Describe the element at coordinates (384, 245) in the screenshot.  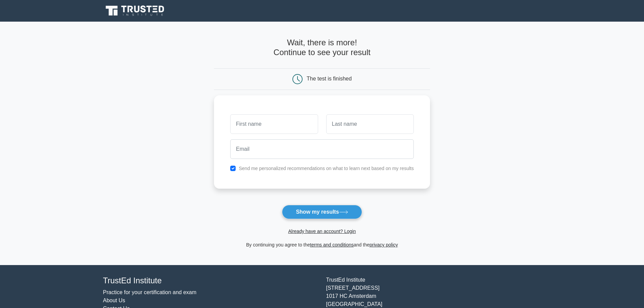
I see `a: privacy policy` at that location.